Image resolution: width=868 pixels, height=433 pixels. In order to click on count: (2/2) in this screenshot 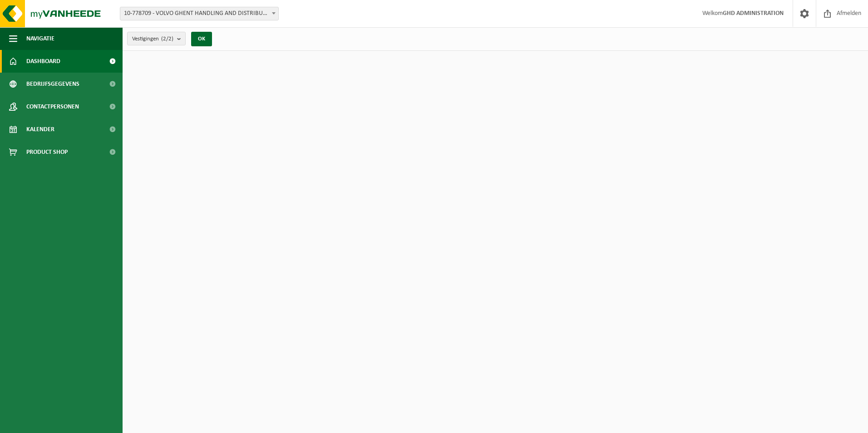, I will do `click(167, 39)`.